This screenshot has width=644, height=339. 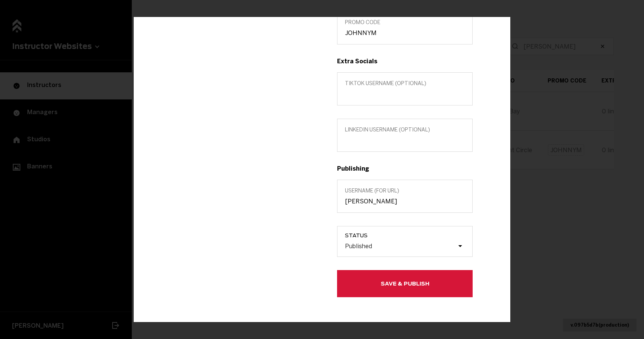 I want to click on input: Username (for url), so click(x=405, y=201).